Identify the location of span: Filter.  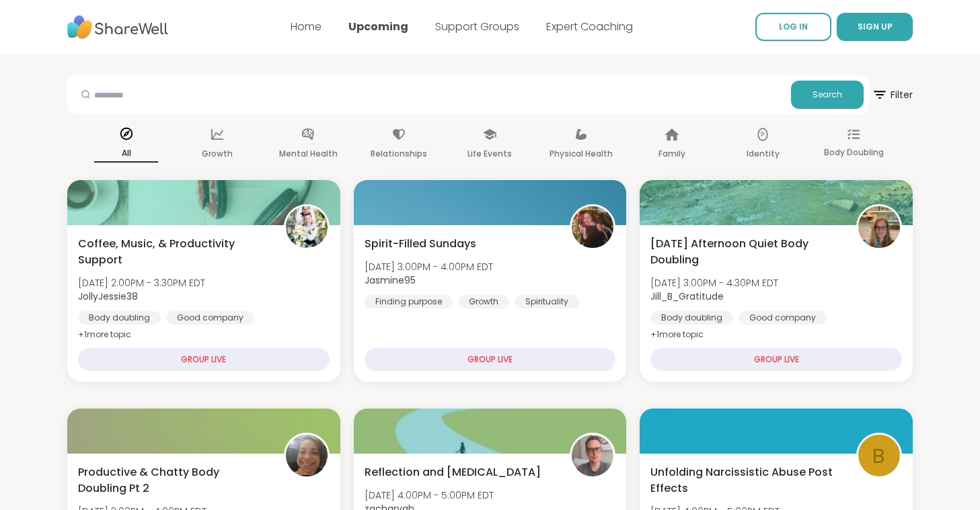
(892, 95).